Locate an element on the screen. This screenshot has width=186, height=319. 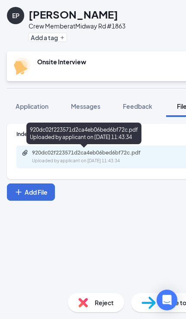
svg: Paperclip is located at coordinates (25, 153).